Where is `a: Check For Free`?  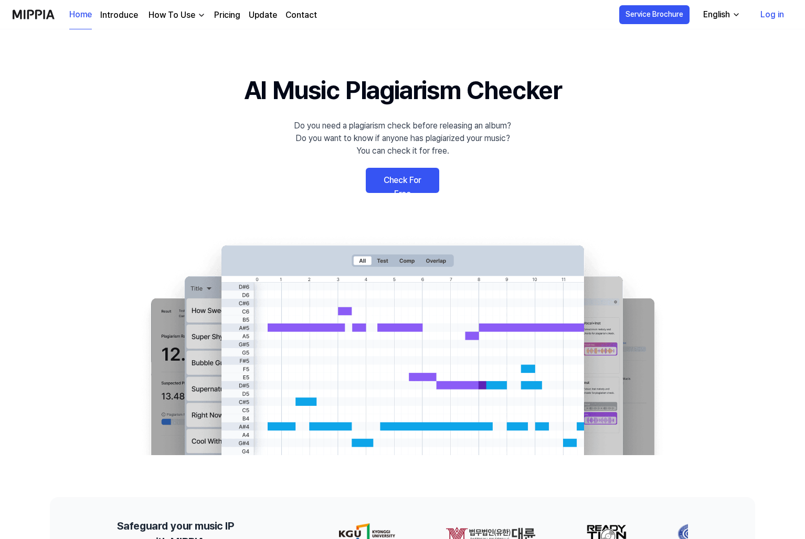 a: Check For Free is located at coordinates (403, 181).